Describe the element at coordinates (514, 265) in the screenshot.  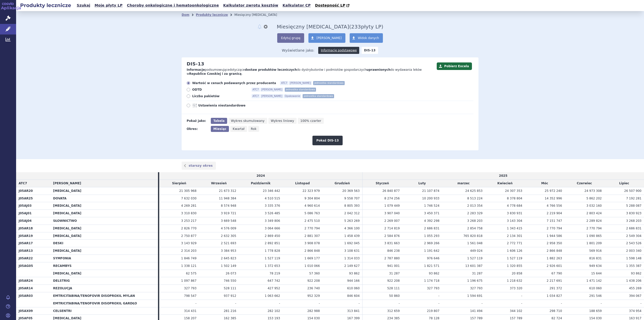
I see `font: 1 320 855` at that location.